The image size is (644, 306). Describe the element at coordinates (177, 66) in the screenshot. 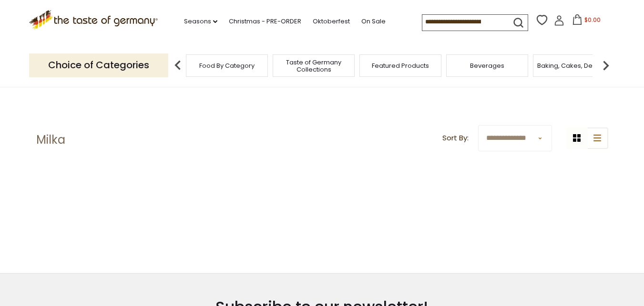

I see `img: previous arrow` at that location.